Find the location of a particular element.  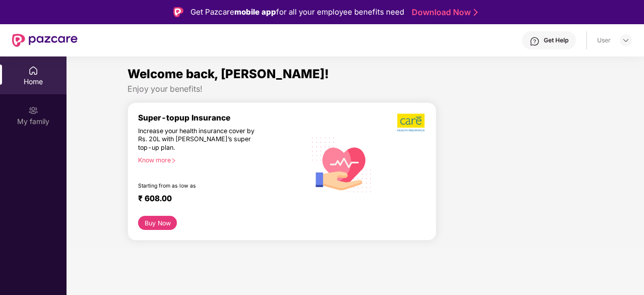

img: b5dec4f62d2307b9de63beb79f102df3.png is located at coordinates (411, 123).